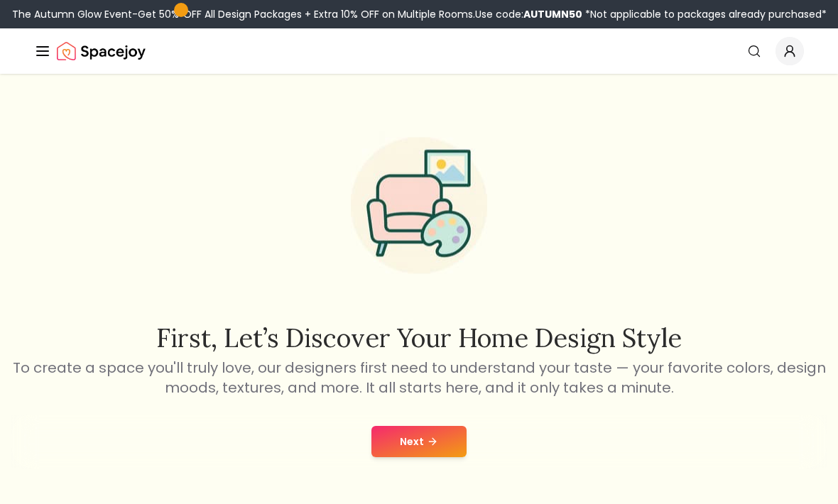 The image size is (838, 504). What do you see at coordinates (419, 442) in the screenshot?
I see `button: Next` at bounding box center [419, 442].